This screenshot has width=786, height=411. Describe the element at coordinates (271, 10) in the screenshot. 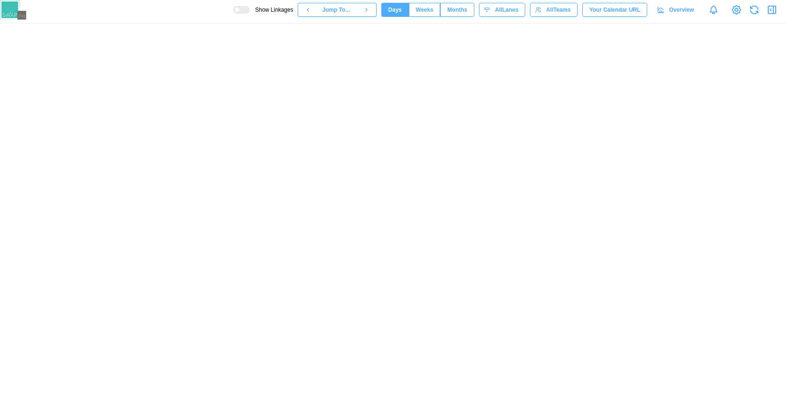

I see `span: Show Linkages` at that location.